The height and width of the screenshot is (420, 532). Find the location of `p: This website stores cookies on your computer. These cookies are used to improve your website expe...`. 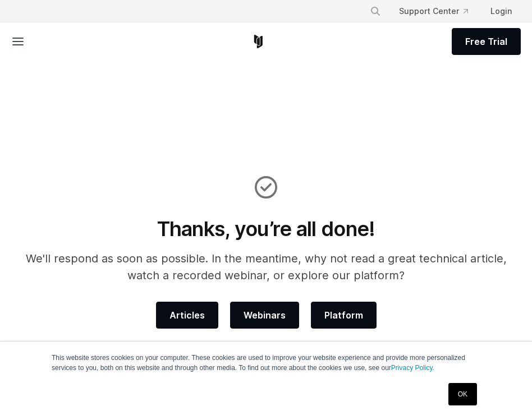

p: This website stores cookies on your computer. These cookies are used to improve your website expe... is located at coordinates (266, 363).